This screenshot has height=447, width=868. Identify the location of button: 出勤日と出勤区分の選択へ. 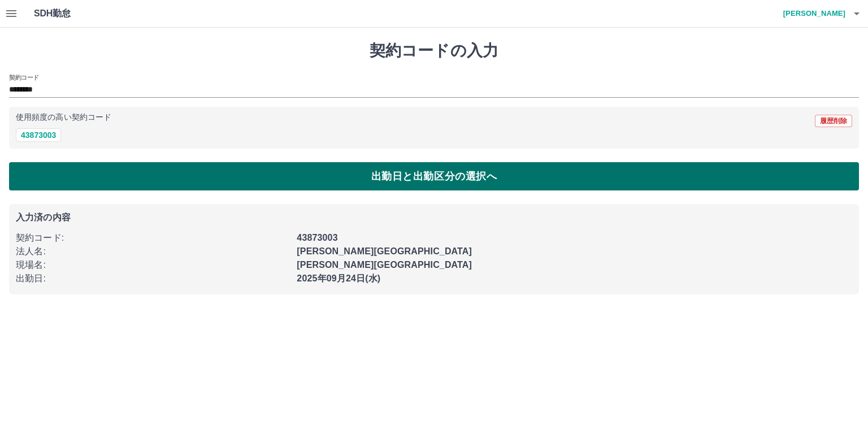
(434, 177).